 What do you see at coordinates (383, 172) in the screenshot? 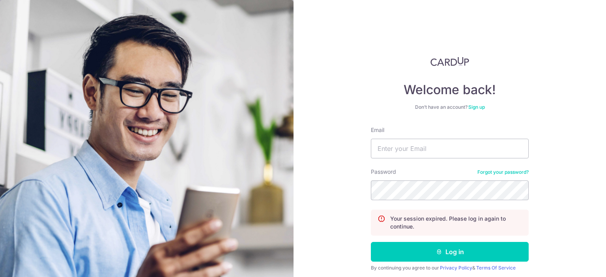
I see `label: Password` at bounding box center [383, 172].